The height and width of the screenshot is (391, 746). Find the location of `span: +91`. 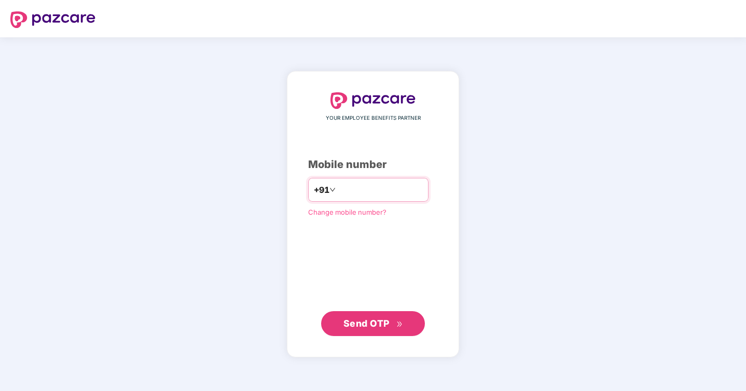

span: +91 is located at coordinates (322, 190).